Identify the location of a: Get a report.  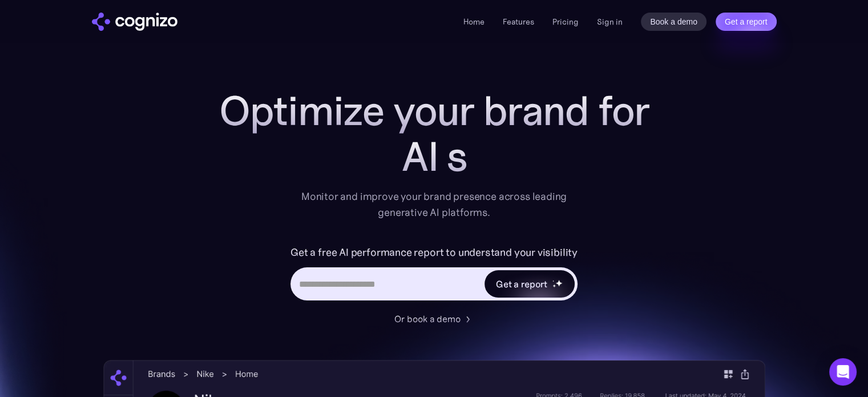
(746, 22).